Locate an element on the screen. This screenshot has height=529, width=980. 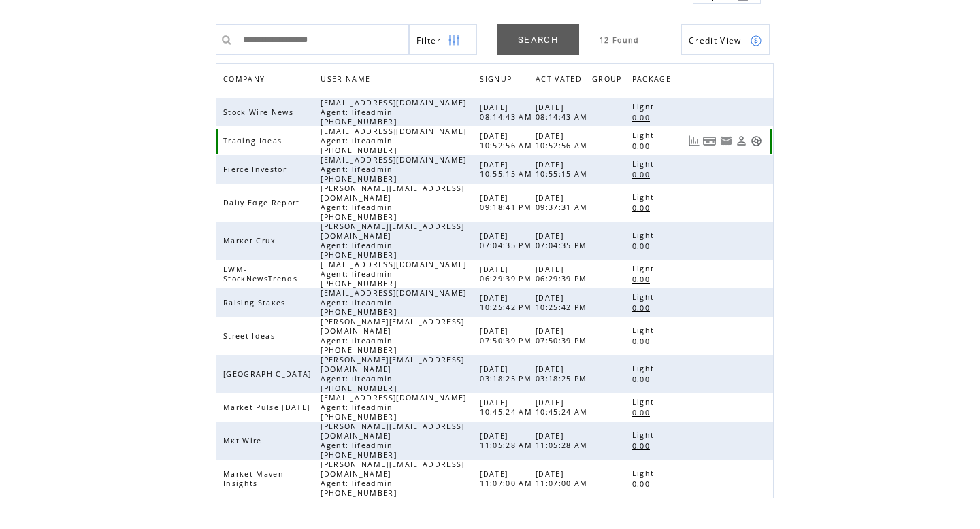
span: Show filters is located at coordinates (428, 40).